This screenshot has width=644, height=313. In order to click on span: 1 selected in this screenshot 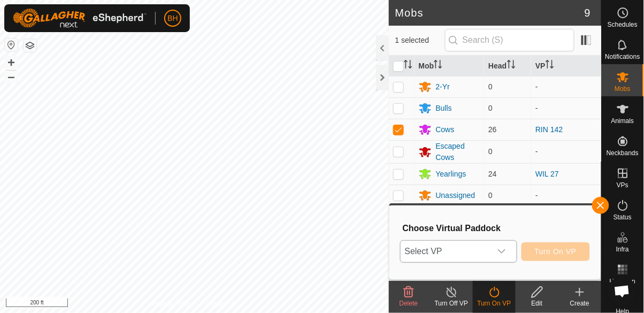, I will do `click(420, 40)`.